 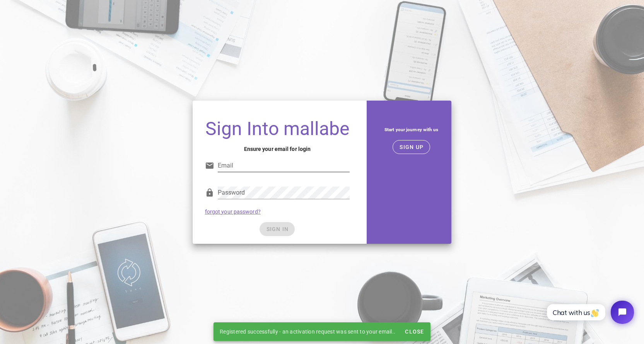 I want to click on button: Chat with us👋, so click(x=38, y=18).